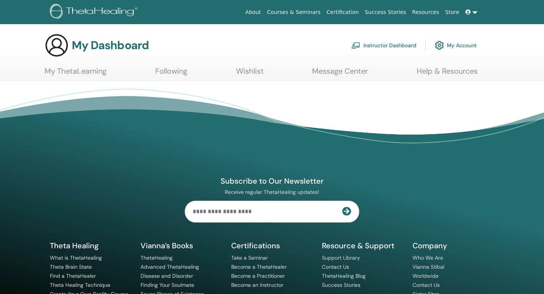 Image resolution: width=544 pixels, height=294 pixels. What do you see at coordinates (181, 245) in the screenshot?
I see `h5: Vianna’s Books` at bounding box center [181, 245].